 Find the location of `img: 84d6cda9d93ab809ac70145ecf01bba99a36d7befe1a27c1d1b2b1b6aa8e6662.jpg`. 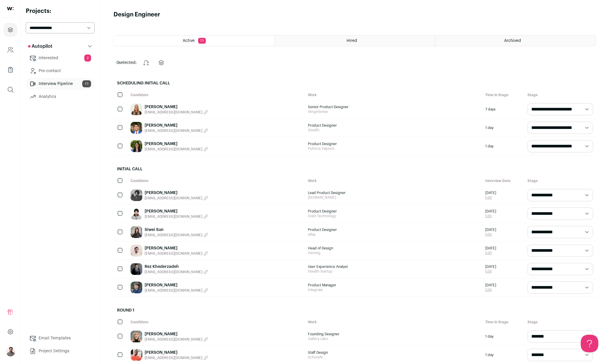

img: 84d6cda9d93ab809ac70145ecf01bba99a36d7befe1a27c1d1b2b1b6aa8e6662.jpg is located at coordinates (136, 250).